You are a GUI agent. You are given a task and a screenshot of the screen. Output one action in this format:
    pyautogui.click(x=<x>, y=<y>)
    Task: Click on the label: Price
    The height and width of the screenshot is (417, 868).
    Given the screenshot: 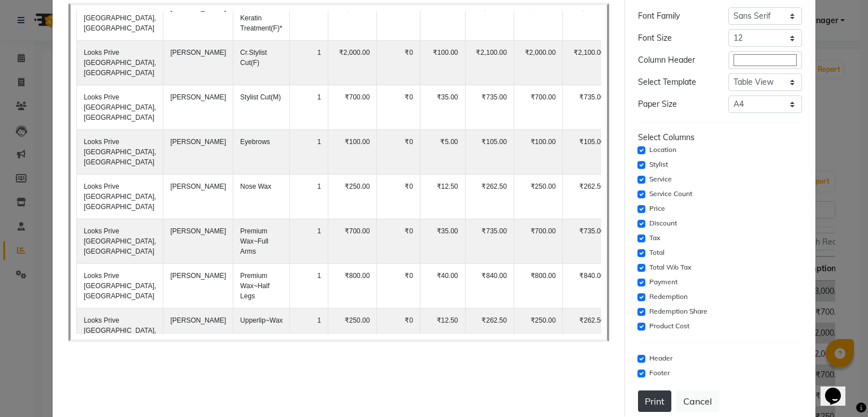 What is the action you would take?
    pyautogui.click(x=658, y=208)
    